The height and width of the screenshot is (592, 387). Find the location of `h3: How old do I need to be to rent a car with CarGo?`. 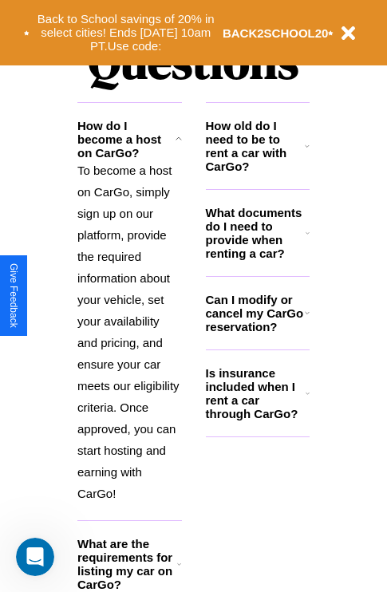

h3: How old do I need to be to rent a car with CarGo? is located at coordinates (255, 146).